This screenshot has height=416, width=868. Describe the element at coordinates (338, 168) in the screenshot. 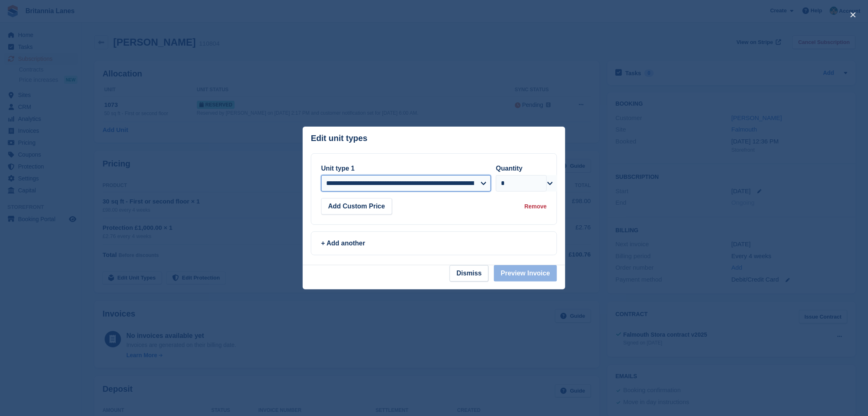

I see `label: Unit type 1` at that location.